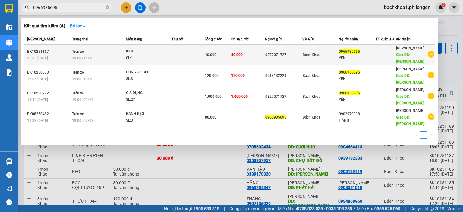 The image size is (463, 212). I want to click on span: Chưa cước, so click(239, 39).